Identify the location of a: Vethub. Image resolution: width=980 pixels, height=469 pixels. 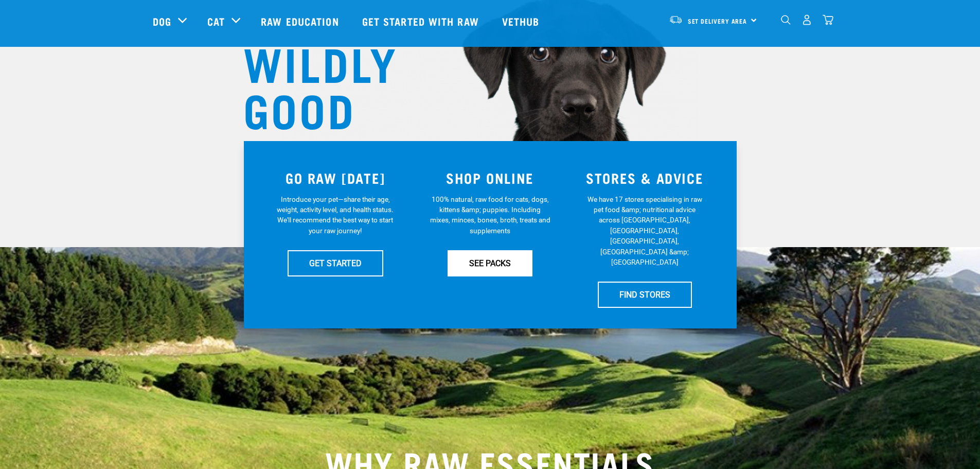
(522, 21).